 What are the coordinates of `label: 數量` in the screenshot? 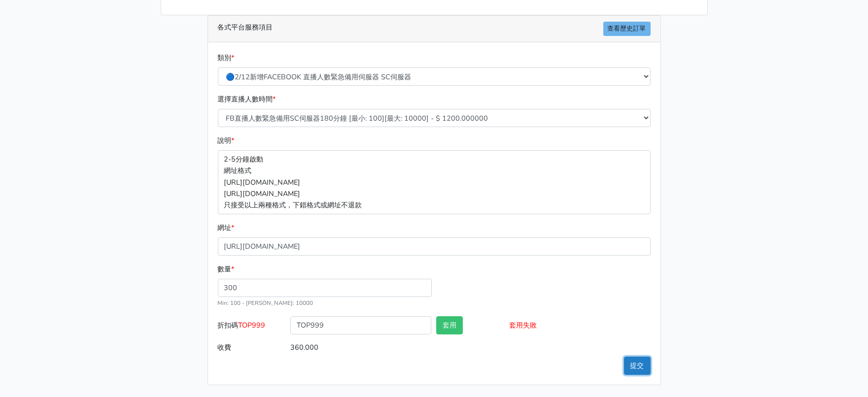 It's located at (226, 269).